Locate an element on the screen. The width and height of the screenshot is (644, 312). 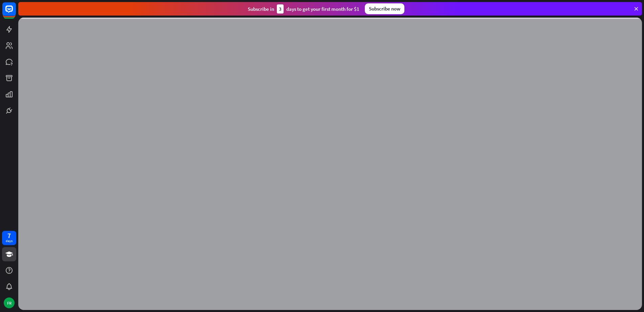
div: 3 is located at coordinates (280, 9).